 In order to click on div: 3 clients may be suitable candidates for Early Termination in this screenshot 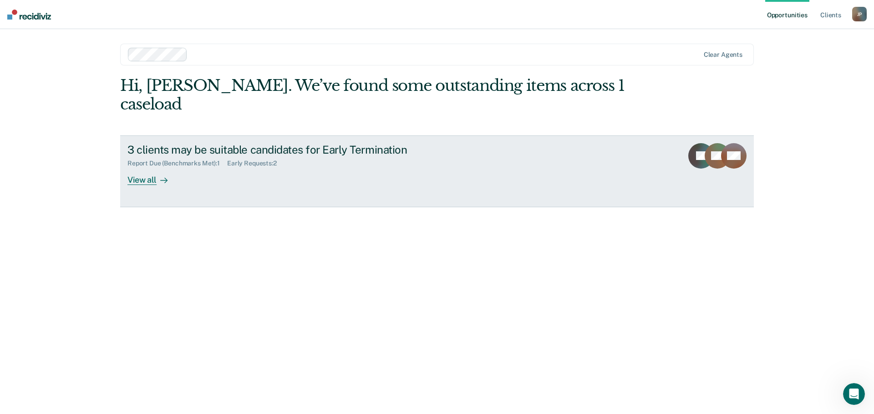, I will do `click(287, 150)`.